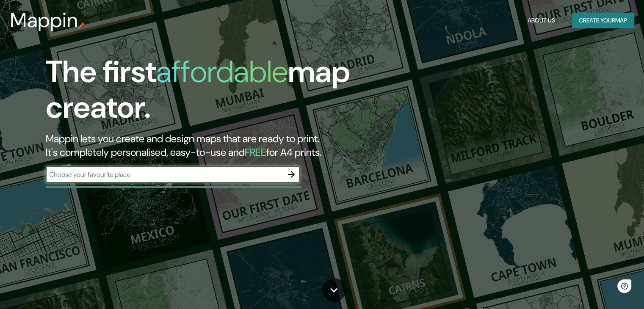 Image resolution: width=644 pixels, height=309 pixels. What do you see at coordinates (222, 71) in the screenshot?
I see `h1: affordable` at bounding box center [222, 71].